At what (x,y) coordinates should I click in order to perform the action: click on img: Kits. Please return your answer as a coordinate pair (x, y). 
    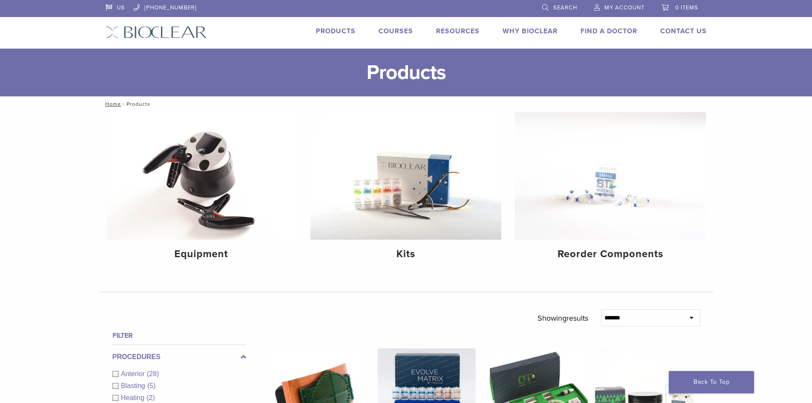
    Looking at the image, I should click on (406, 176).